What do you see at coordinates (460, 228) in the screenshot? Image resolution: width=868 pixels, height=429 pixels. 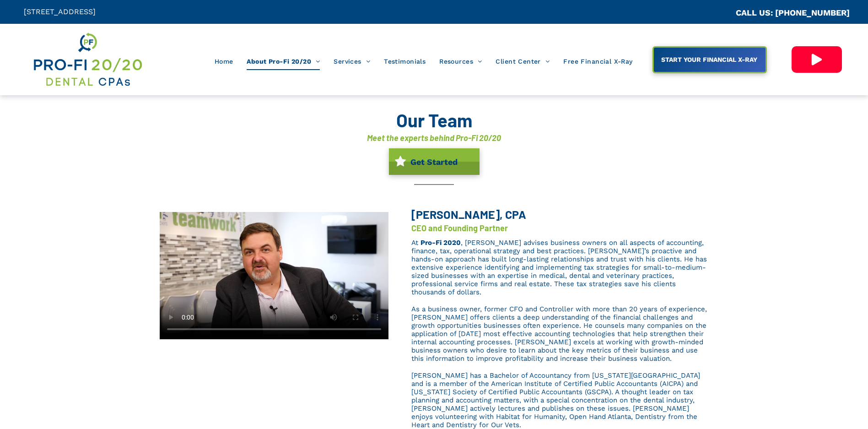 I see `font: CEO and Founding Partner` at bounding box center [460, 228].